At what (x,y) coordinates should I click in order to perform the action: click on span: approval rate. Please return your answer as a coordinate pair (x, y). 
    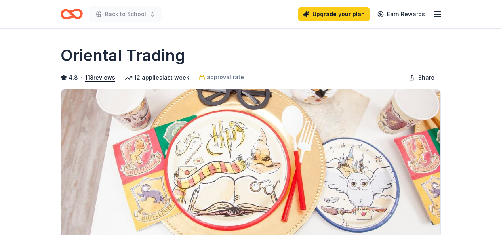
    Looking at the image, I should click on (225, 77).